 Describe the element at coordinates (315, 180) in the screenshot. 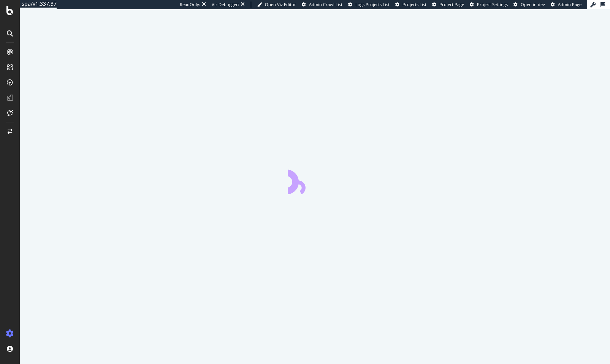

I see `div: animation` at that location.